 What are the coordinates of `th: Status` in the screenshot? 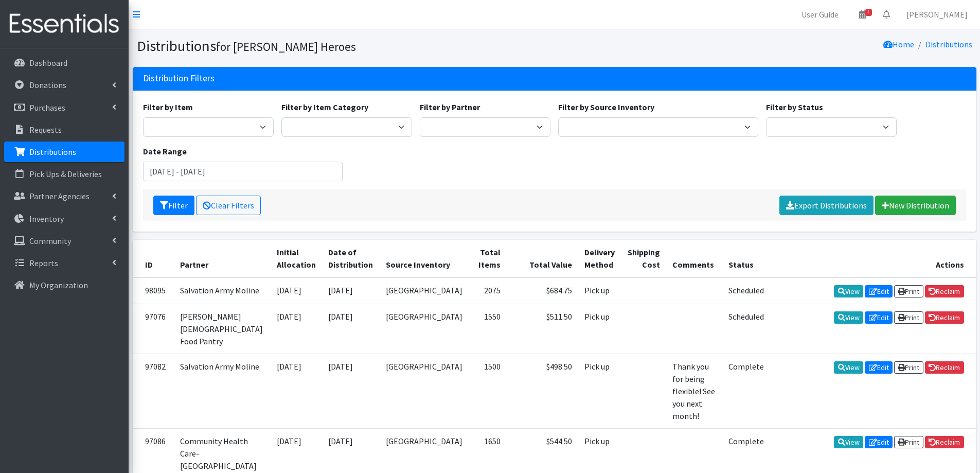 It's located at (746, 258).